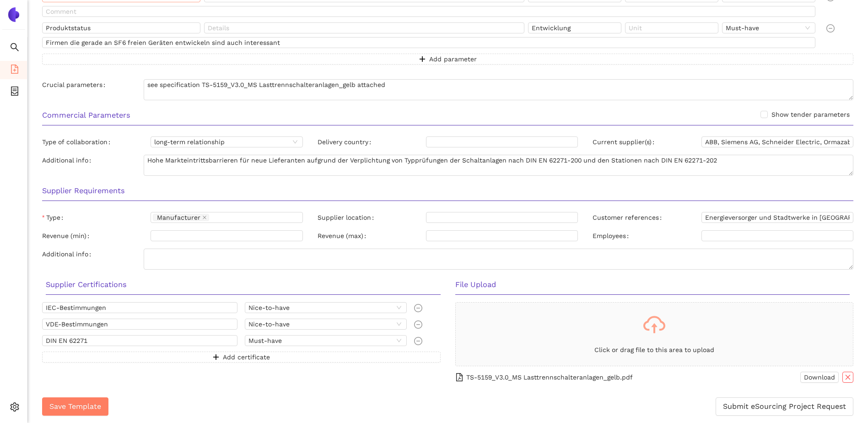 The image size is (868, 423). I want to click on span: Add parameter, so click(453, 59).